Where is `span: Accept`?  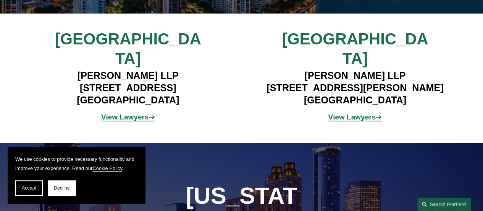 span: Accept is located at coordinates (29, 188).